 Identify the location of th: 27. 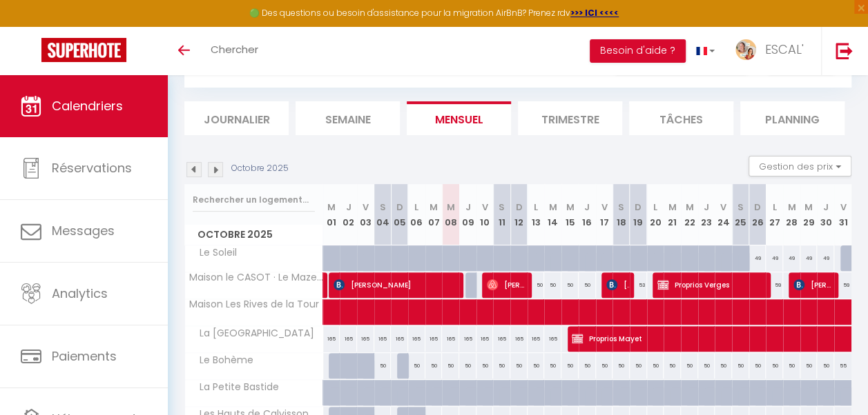
(774, 214).